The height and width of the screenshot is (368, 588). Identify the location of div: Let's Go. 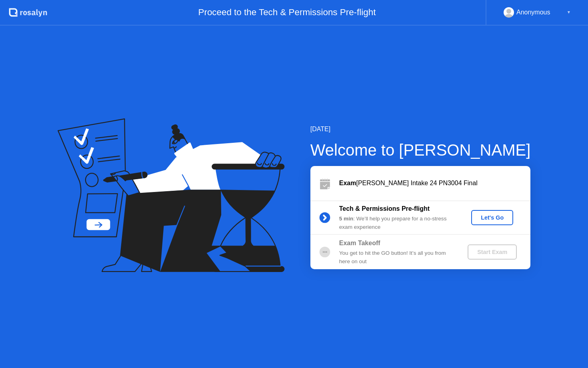
(492, 218).